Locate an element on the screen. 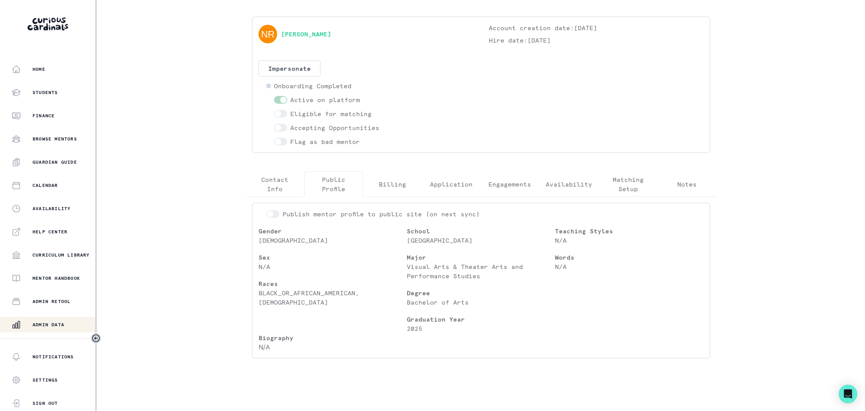 This screenshot has width=865, height=411. p: School is located at coordinates (481, 231).